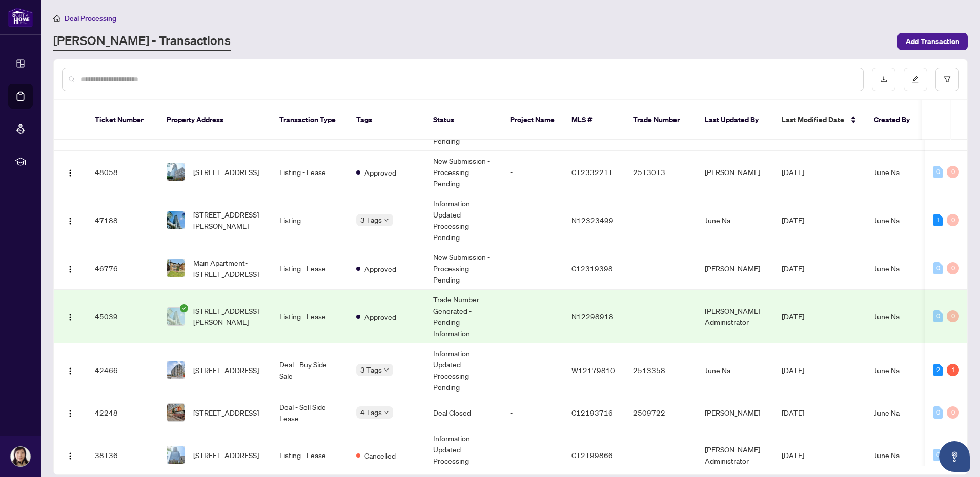  Describe the element at coordinates (592, 413) in the screenshot. I see `span: C12193716` at that location.